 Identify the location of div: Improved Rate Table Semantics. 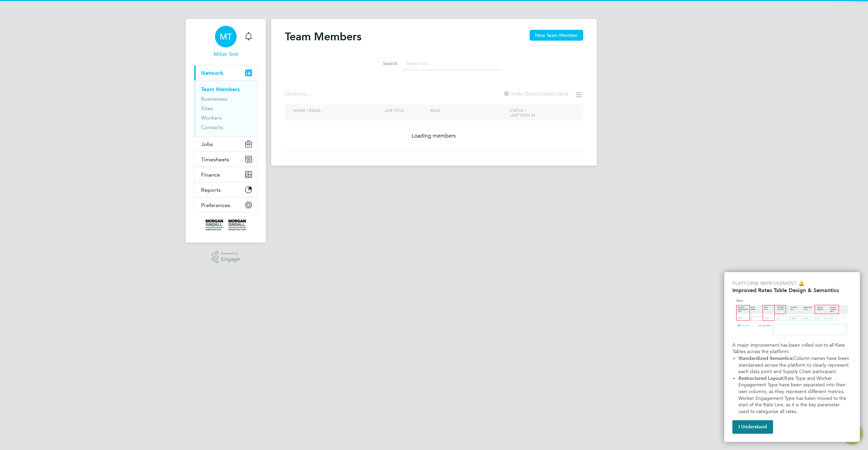
(792, 357).